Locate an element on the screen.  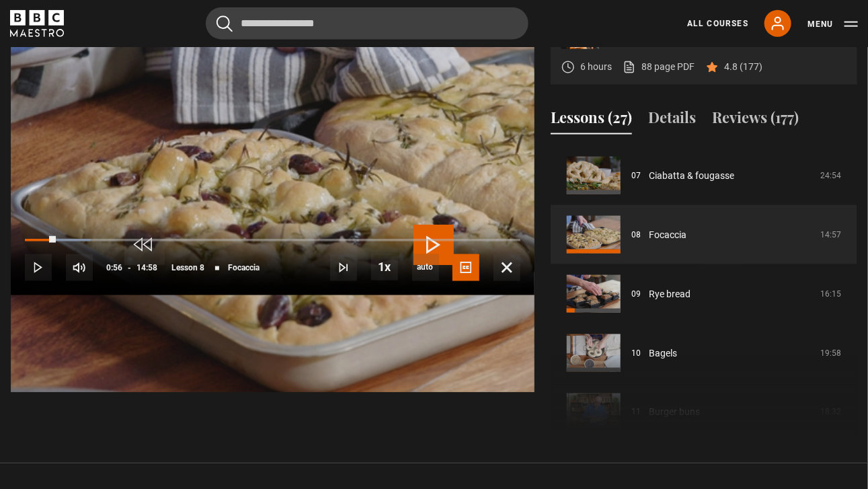
p: 6 hours is located at coordinates (596, 66).